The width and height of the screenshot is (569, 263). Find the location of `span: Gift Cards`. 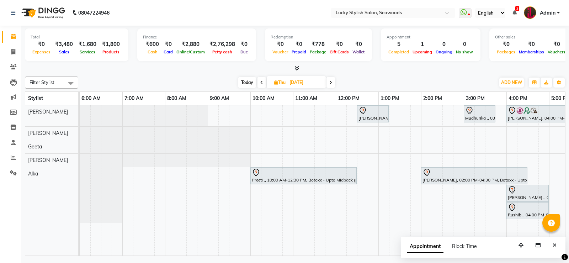

span: Gift Cards is located at coordinates (339, 52).